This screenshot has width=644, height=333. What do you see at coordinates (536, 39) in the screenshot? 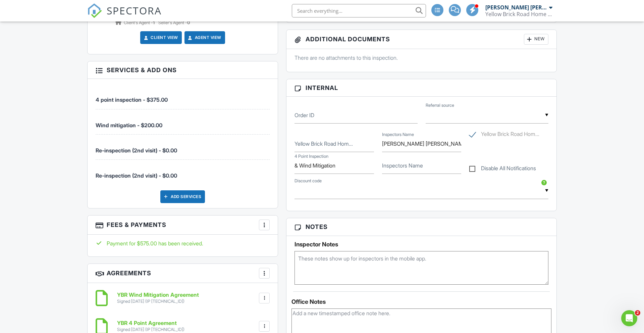
I see `div: New` at bounding box center [536, 39].